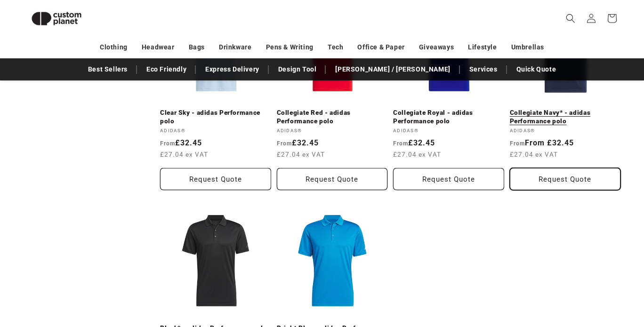  I want to click on img: Custom Planet, so click(57, 18).